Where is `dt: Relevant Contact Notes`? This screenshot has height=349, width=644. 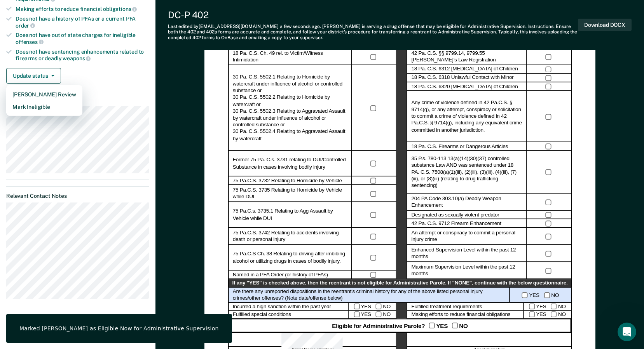 dt: Relevant Contact Notes is located at coordinates (78, 196).